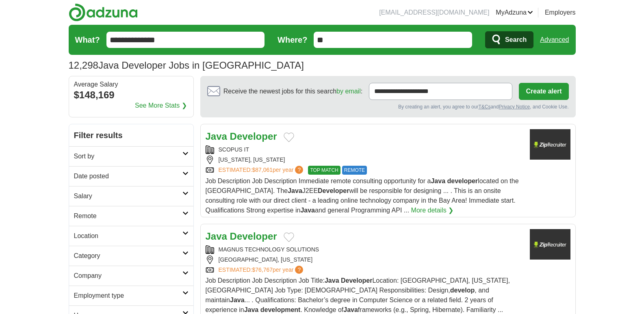 Image resolution: width=644 pixels, height=314 pixels. What do you see at coordinates (131, 275) in the screenshot?
I see `a: Company` at bounding box center [131, 275].